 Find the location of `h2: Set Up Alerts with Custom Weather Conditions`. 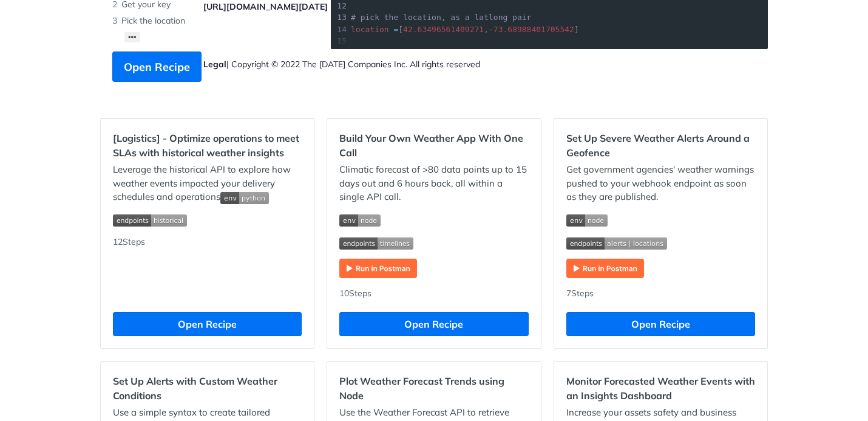

h2: Set Up Alerts with Custom Weather Conditions is located at coordinates (207, 388).